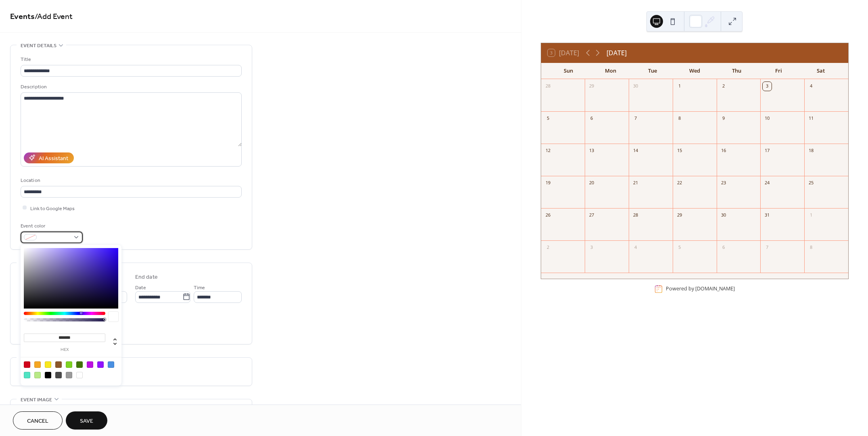 The image size is (868, 436). Describe the element at coordinates (724, 184) in the screenshot. I see `div: 23` at that location.